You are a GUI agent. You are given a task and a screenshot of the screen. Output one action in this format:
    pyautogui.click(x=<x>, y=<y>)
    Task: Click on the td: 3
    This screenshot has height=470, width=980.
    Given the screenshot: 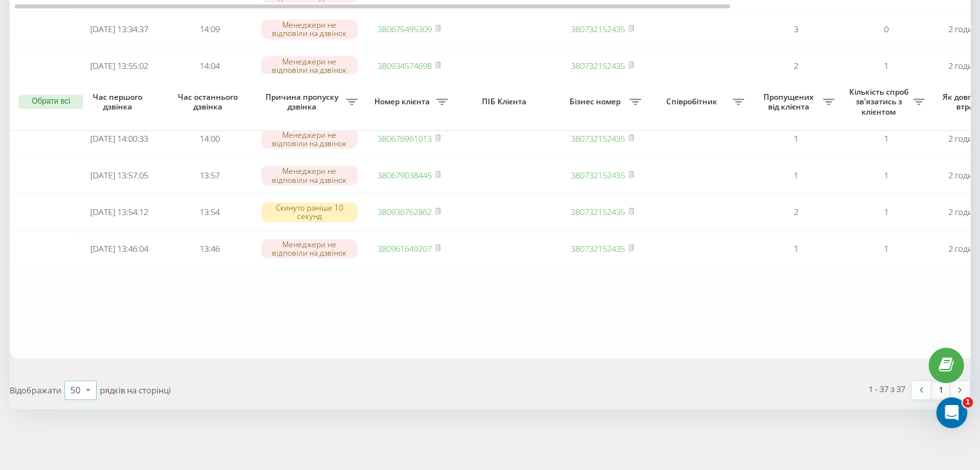 What is the action you would take?
    pyautogui.click(x=795, y=29)
    